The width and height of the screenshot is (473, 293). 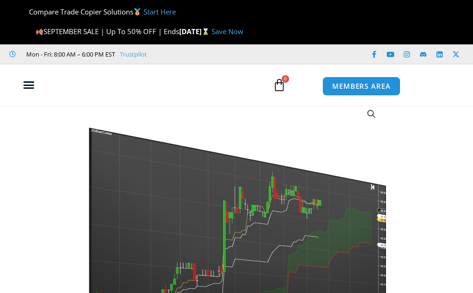 What do you see at coordinates (285, 79) in the screenshot?
I see `span: 0` at bounding box center [285, 79].